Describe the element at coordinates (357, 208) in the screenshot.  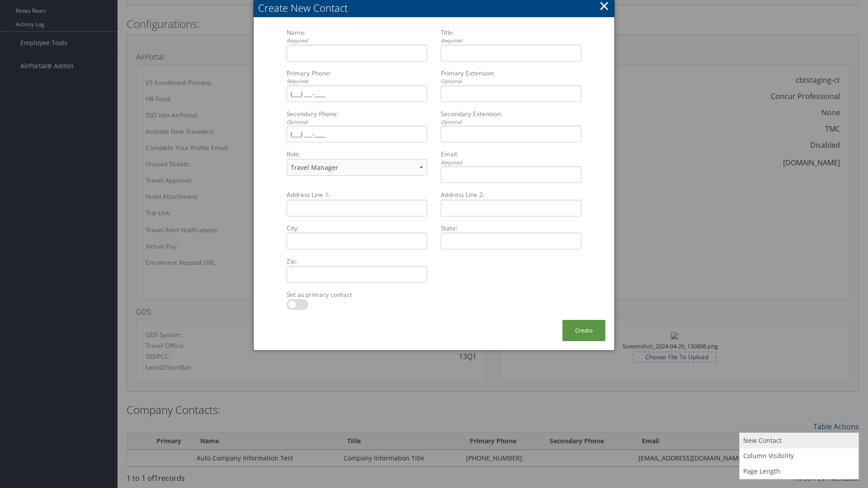
I see `input: Address Line 1:` at that location.